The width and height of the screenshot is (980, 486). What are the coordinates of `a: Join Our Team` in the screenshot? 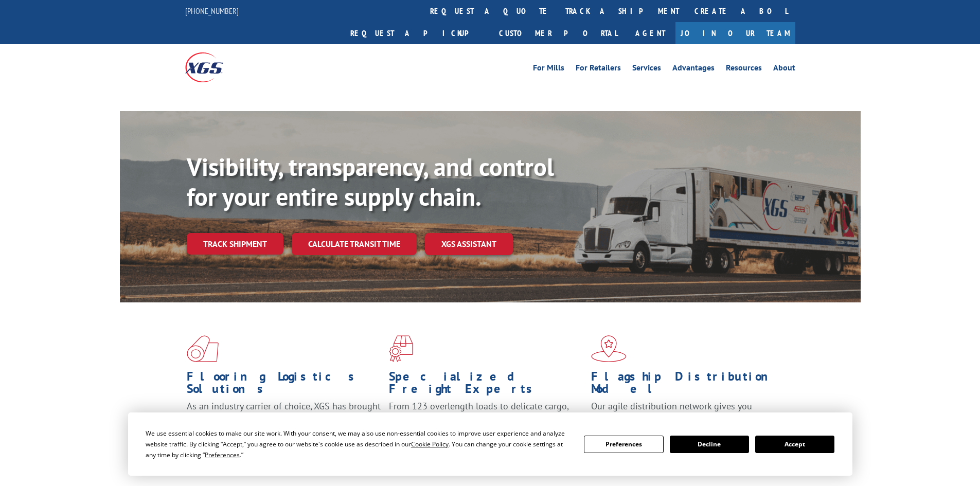 It's located at (736, 33).